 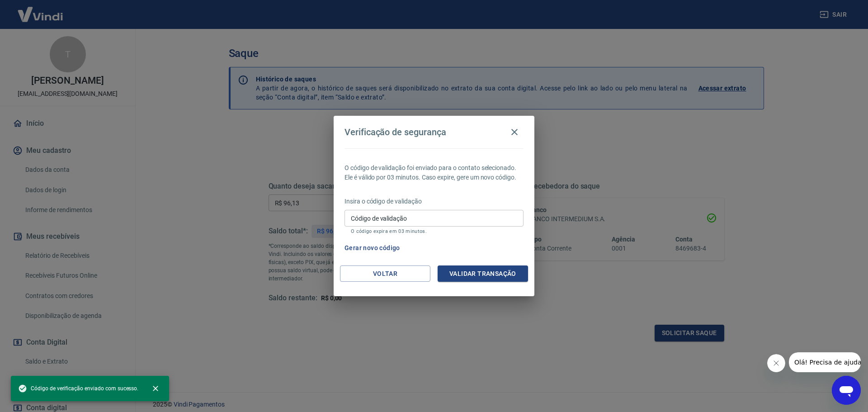 What do you see at coordinates (434, 201) in the screenshot?
I see `p: Insira o código de validação` at bounding box center [434, 201].